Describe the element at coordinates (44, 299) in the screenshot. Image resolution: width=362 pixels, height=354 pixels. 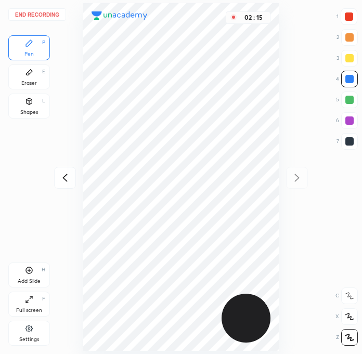
I see `div: F` at that location.